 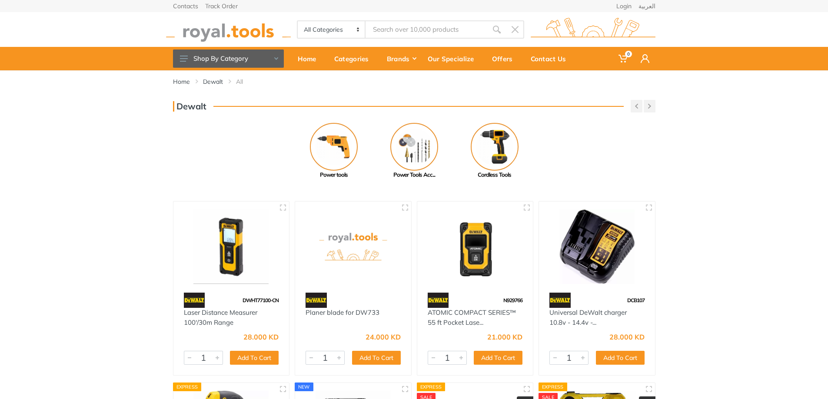 What do you see at coordinates (414, 175) in the screenshot?
I see `div: Power Tools Acc...` at bounding box center [414, 175].